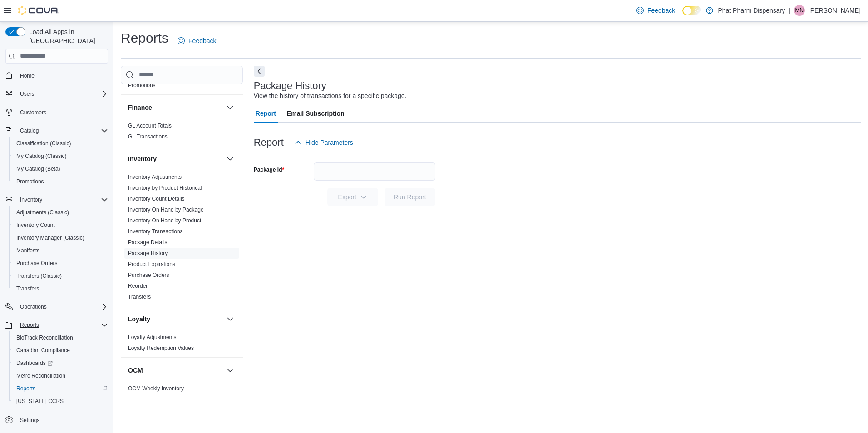 This screenshot has height=433, width=868. What do you see at coordinates (60, 289) in the screenshot?
I see `button: Transfers` at bounding box center [60, 289].